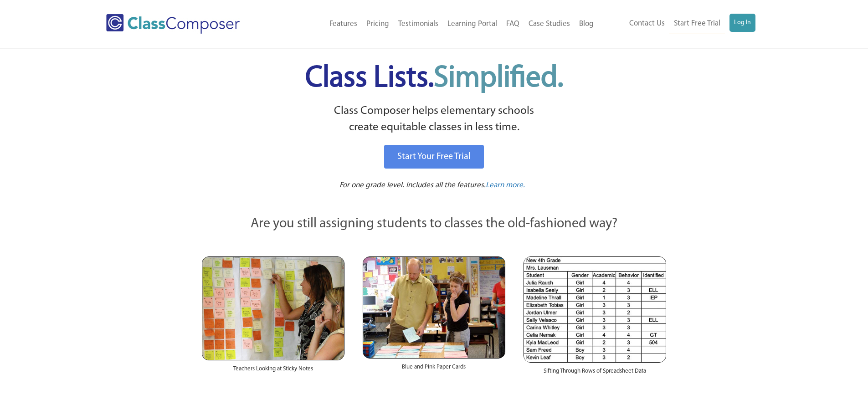  Describe the element at coordinates (378, 24) in the screenshot. I see `a: Pricing` at that location.